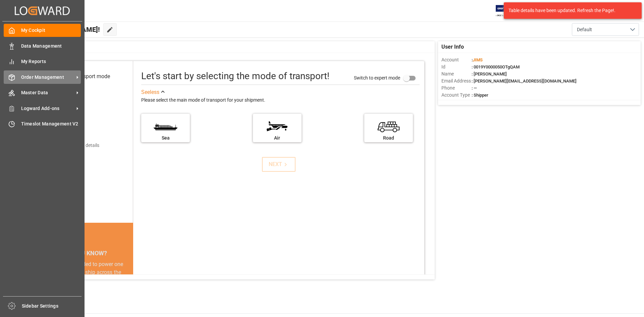 The image size is (644, 317). What do you see at coordinates (85, 285) in the screenshot?
I see `div: The energy needed to power one large container ship across the ocean in a single day is the same ...` at bounding box center [85, 285].